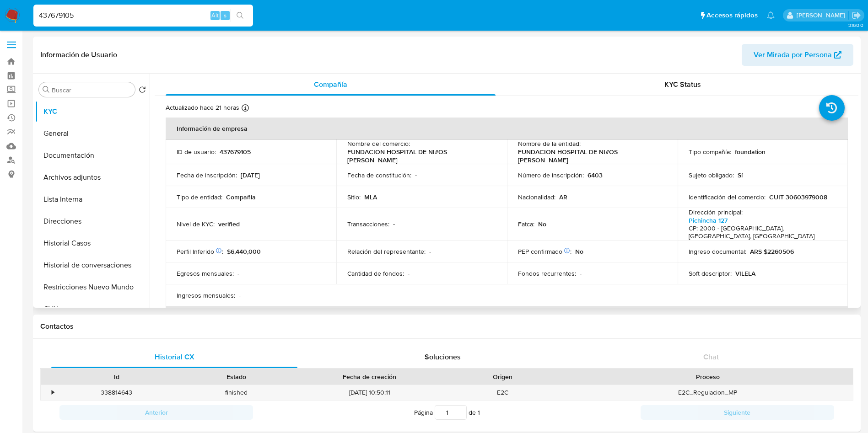 This screenshot has height=433, width=868. I want to click on button: Historial de conversaciones, so click(93, 265).